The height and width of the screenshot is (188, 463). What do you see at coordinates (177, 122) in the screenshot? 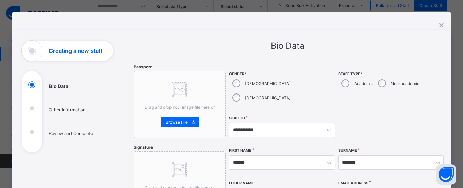
I see `span: Browse File` at bounding box center [177, 122].